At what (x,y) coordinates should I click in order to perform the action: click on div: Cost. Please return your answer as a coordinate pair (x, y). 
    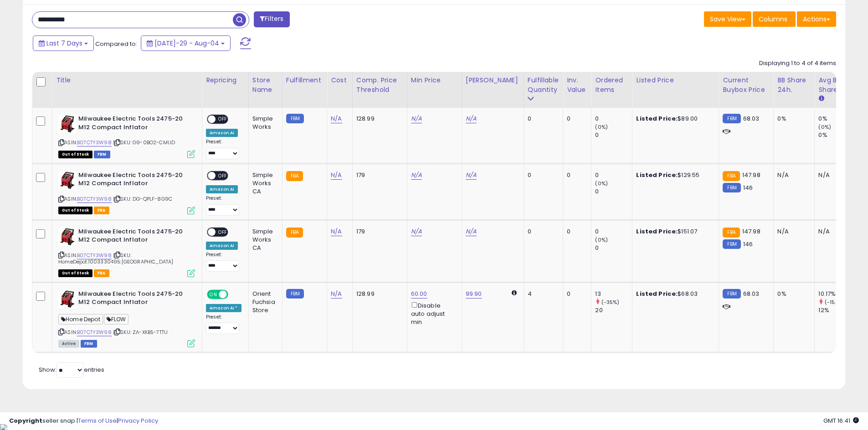
    Looking at the image, I should click on (339, 80).